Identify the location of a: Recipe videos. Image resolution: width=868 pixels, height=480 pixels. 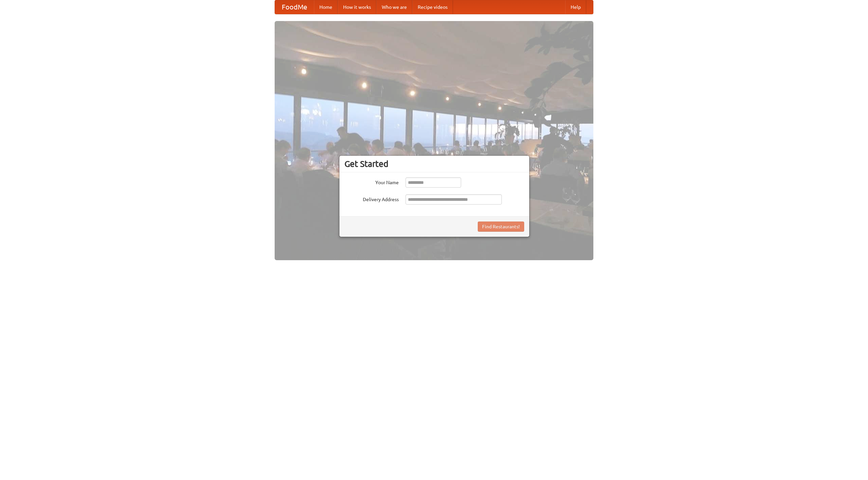
(433, 7).